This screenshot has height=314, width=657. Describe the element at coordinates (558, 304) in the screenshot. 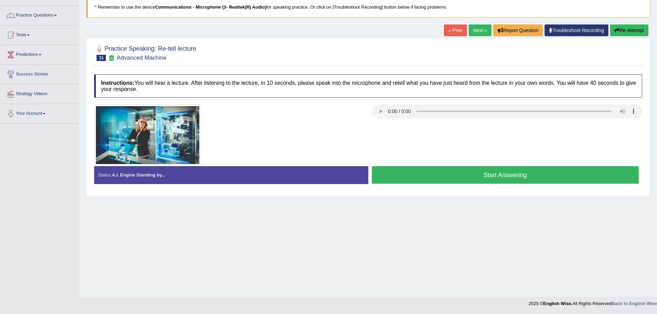

I see `strong: English Wise.` at that location.